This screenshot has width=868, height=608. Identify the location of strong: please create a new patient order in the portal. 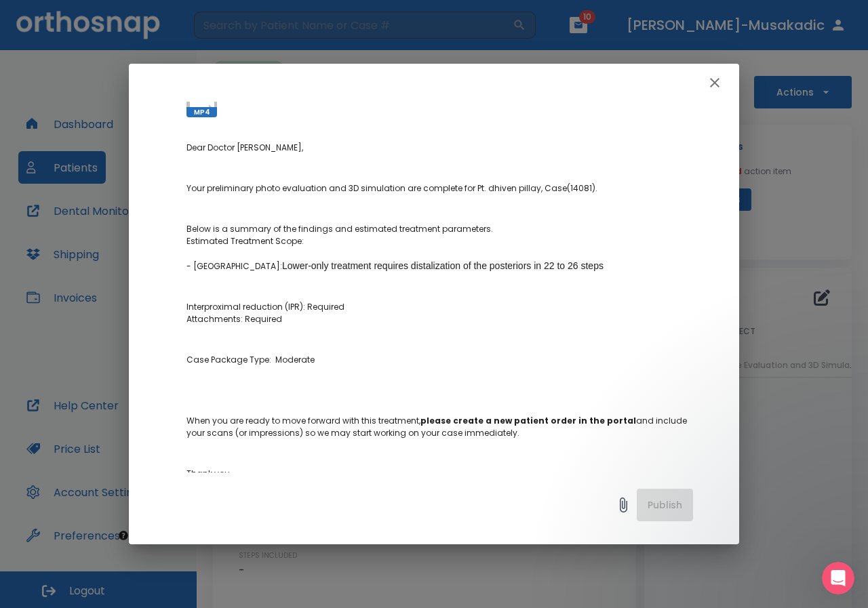
(528, 421).